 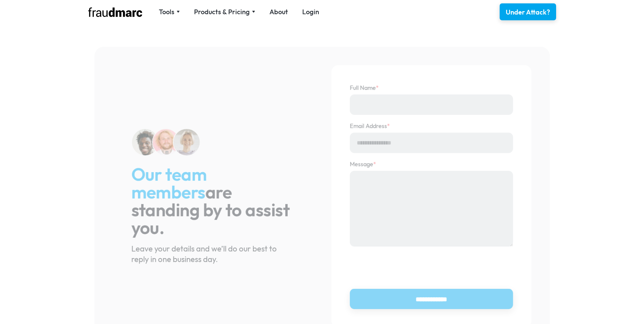 What do you see at coordinates (431, 164) in the screenshot?
I see `label: Message` at bounding box center [431, 164].